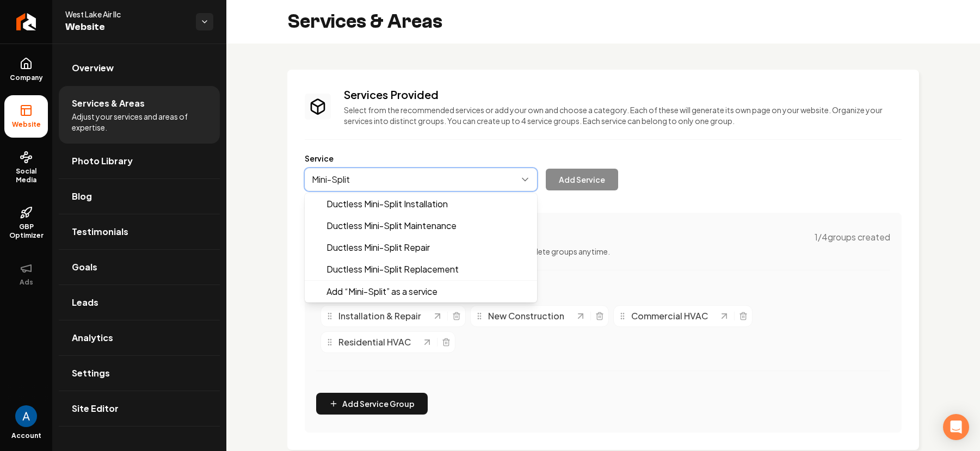 The height and width of the screenshot is (451, 980). Describe the element at coordinates (427, 204) in the screenshot. I see `span: Ductless Mini-Split Installation` at that location.